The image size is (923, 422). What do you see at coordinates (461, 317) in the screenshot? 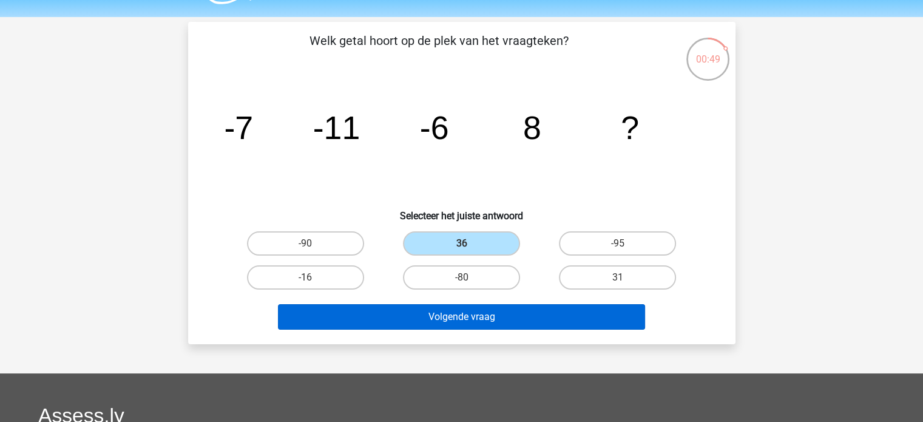
I see `button: Volgende vraag` at bounding box center [461, 317].